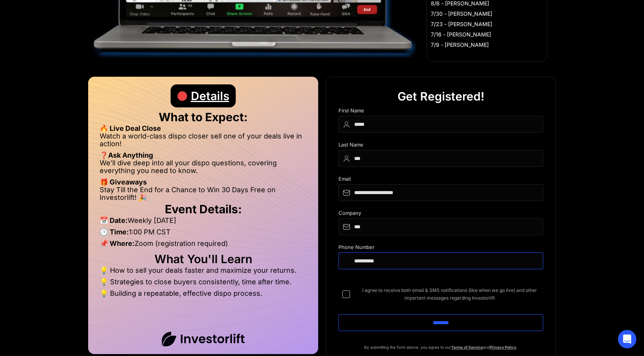 The width and height of the screenshot is (644, 356). Describe the element at coordinates (203, 245) in the screenshot. I see `li: Zoom (registration required)` at that location.